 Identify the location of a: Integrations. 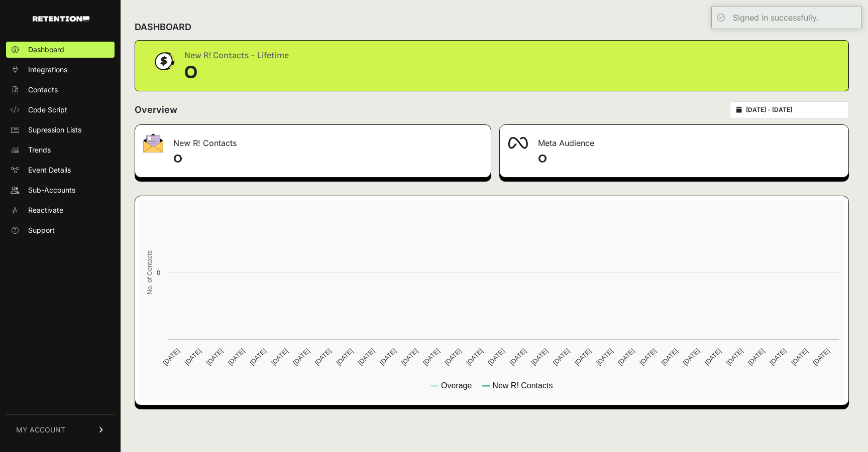
(60, 69).